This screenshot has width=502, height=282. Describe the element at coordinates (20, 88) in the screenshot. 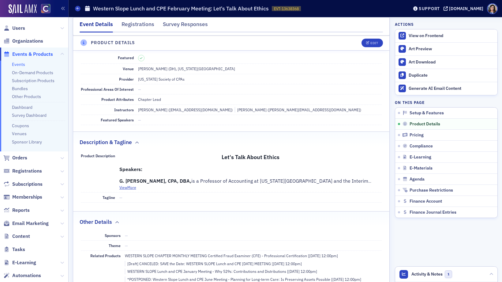

I see `a: Bundles` at that location.